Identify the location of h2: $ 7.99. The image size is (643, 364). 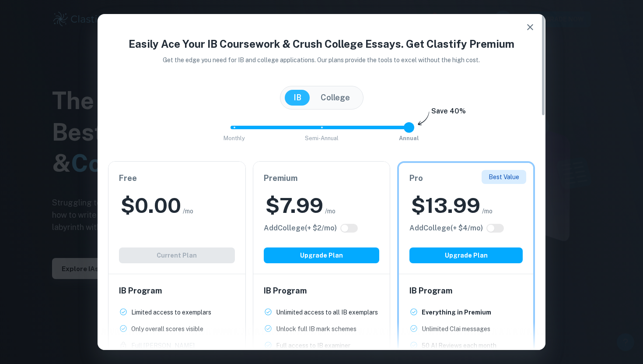
(294, 205).